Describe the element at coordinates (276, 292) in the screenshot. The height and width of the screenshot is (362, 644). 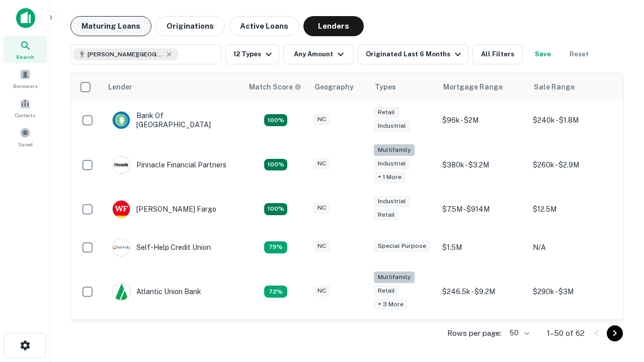
I see `div: Matching Properties: 10, hasApolloMatch: undefined` at that location.